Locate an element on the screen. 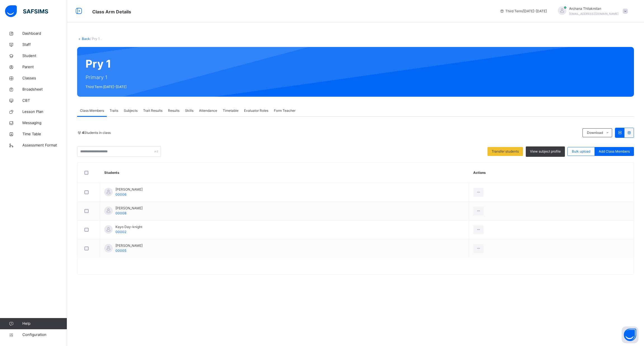 The image size is (644, 346). span: Classes is located at coordinates (45, 78).